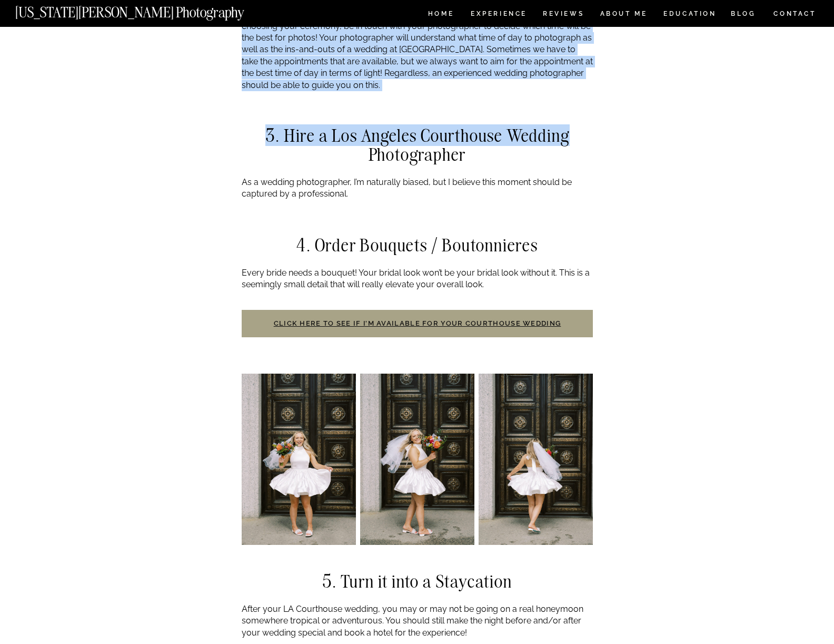  What do you see at coordinates (441, 15) in the screenshot?
I see `nav: HOME` at bounding box center [441, 15].